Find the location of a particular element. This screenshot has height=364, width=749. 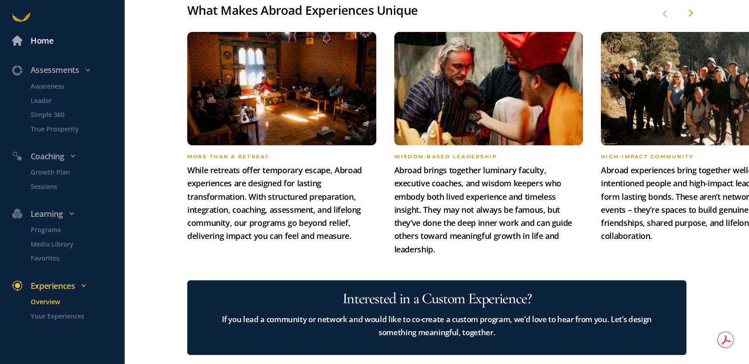

div: Coaching is located at coordinates (67, 156).